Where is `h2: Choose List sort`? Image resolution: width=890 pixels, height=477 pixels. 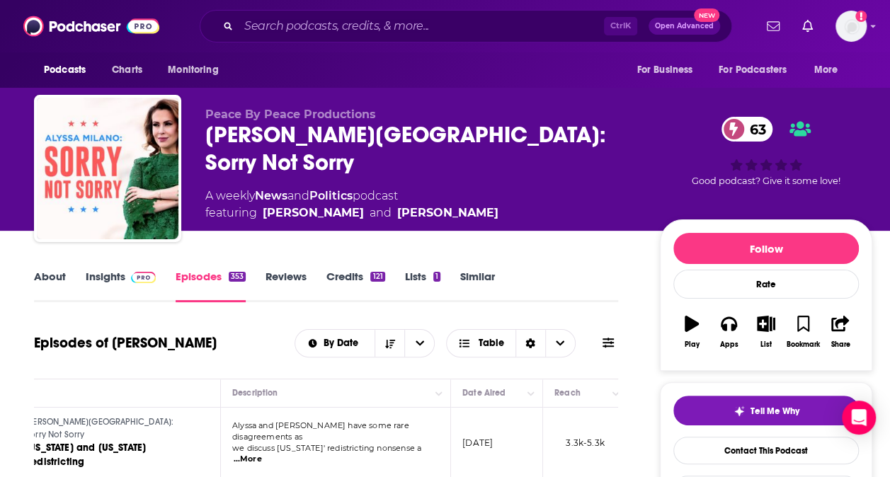
h2: Choose List sort is located at coordinates (364, 343).